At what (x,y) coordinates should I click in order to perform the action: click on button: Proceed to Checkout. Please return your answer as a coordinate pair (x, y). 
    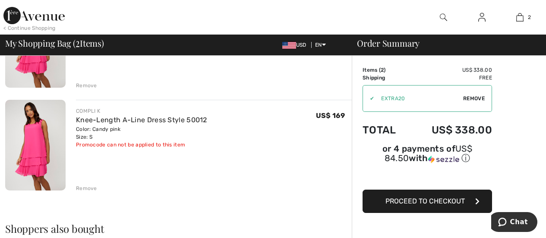
    Looking at the image, I should click on (427, 201).